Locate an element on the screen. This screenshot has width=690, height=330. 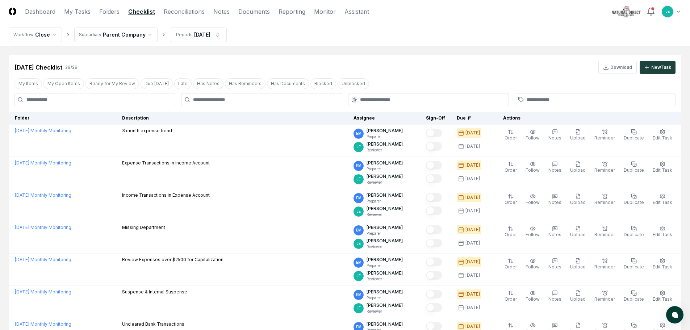
a: Notes is located at coordinates (221, 12).